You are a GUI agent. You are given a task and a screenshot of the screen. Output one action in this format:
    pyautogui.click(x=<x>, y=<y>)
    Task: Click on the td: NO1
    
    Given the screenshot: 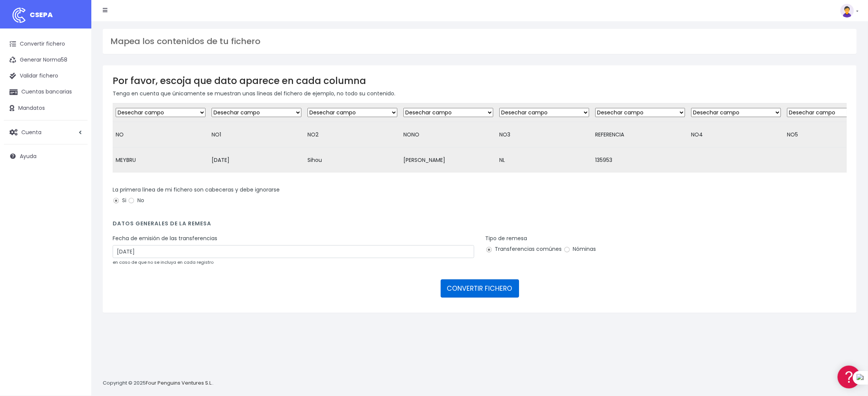 What is the action you would take?
    pyautogui.click(x=256, y=134)
    